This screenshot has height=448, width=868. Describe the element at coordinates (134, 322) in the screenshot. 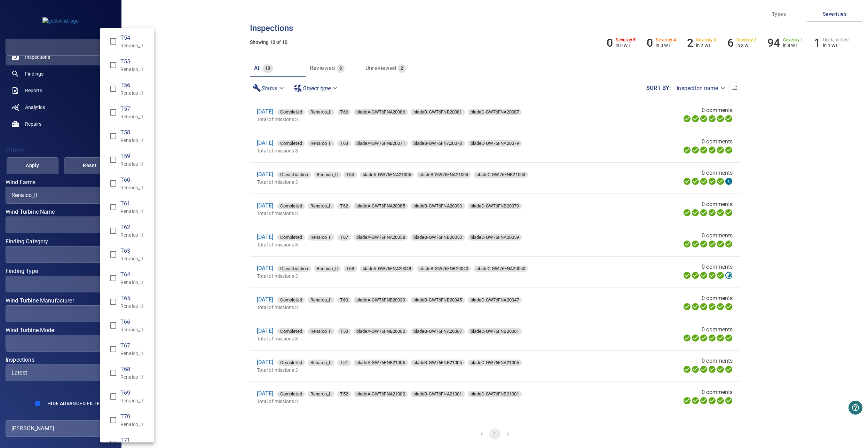

I see `span: T66` at that location.